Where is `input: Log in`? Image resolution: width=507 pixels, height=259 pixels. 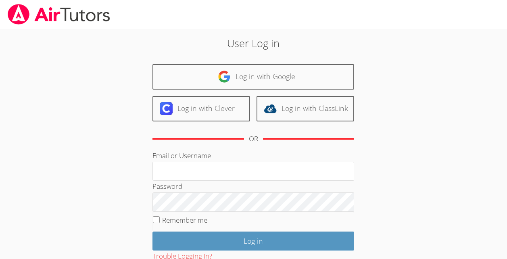 input: Log in is located at coordinates (253, 241).